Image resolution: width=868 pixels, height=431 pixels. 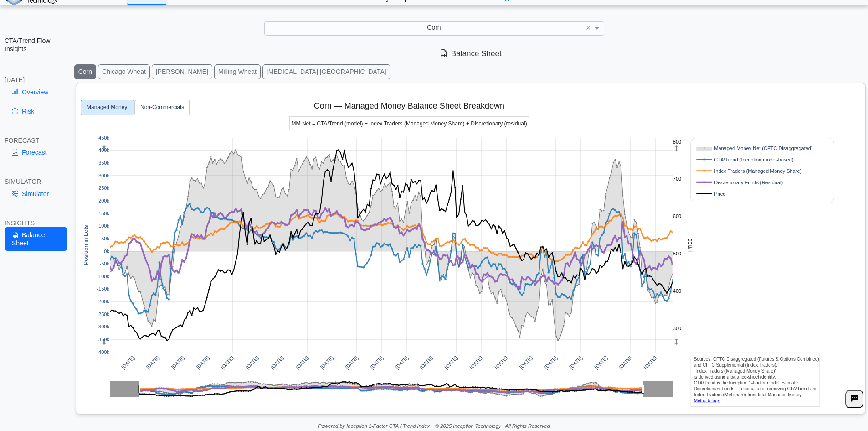 I want to click on span: Clear value, so click(x=589, y=28).